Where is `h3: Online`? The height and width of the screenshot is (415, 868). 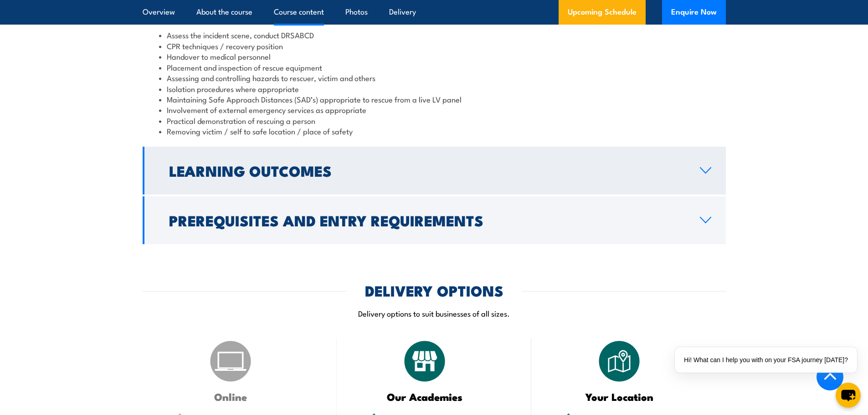
h3: Online is located at coordinates (231, 396).